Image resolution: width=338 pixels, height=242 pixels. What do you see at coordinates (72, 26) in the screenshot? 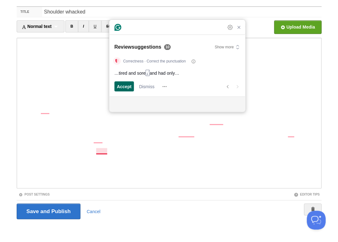
I see `a: B` at bounding box center [72, 26].